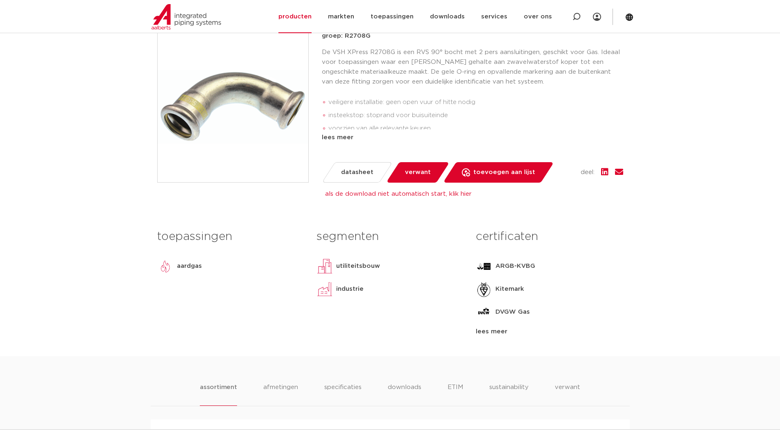  What do you see at coordinates (567, 394) in the screenshot?
I see `li: verwant` at bounding box center [567, 394].